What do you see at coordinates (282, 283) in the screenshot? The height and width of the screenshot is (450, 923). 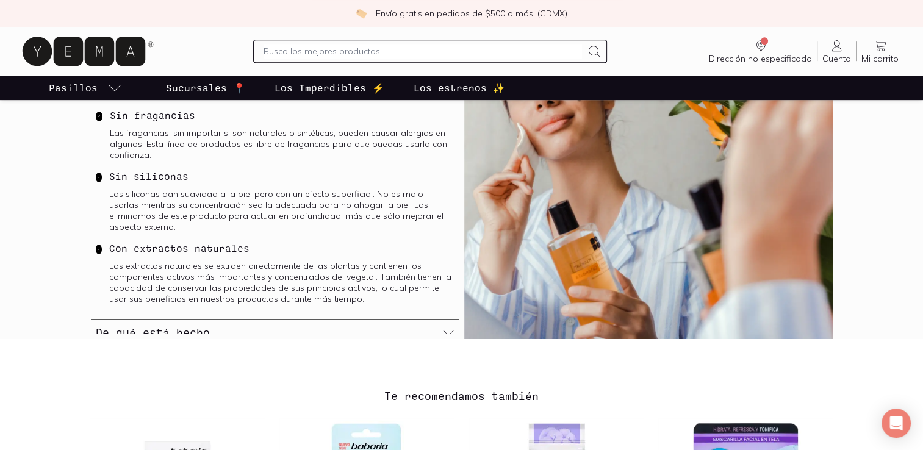 I see `p: Los extractos naturales se extraen directamente de las plantas y contienen los componentes activo...` at bounding box center [282, 283].